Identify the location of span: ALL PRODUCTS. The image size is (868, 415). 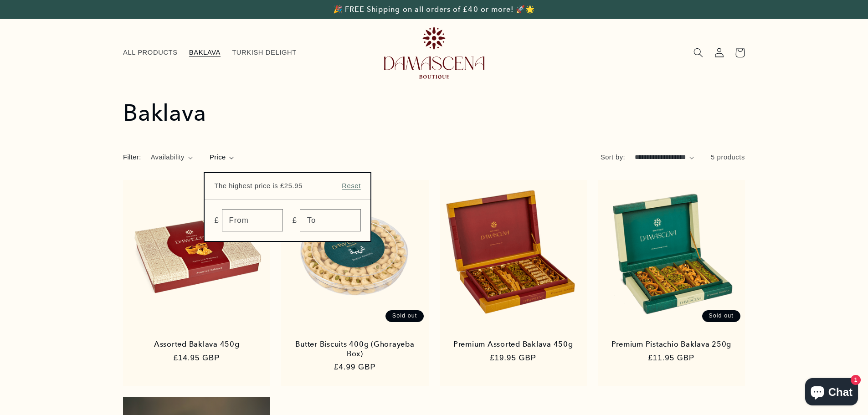
(151, 52).